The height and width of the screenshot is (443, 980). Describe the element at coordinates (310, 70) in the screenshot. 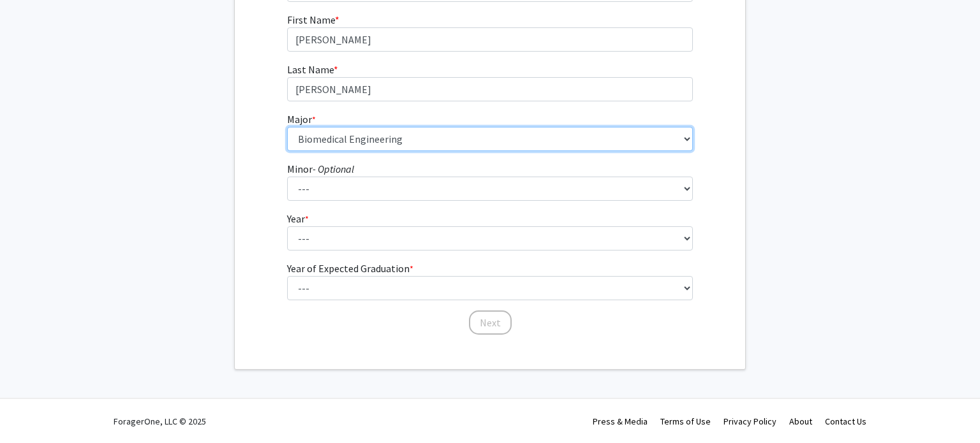

I see `span: Last Name` at that location.